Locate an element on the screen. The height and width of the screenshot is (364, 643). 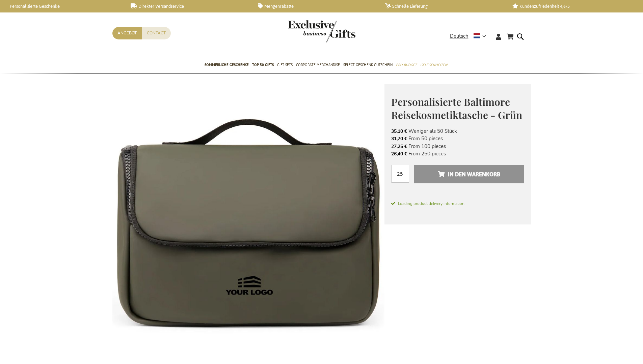
span: Gift Sets is located at coordinates (285, 65).